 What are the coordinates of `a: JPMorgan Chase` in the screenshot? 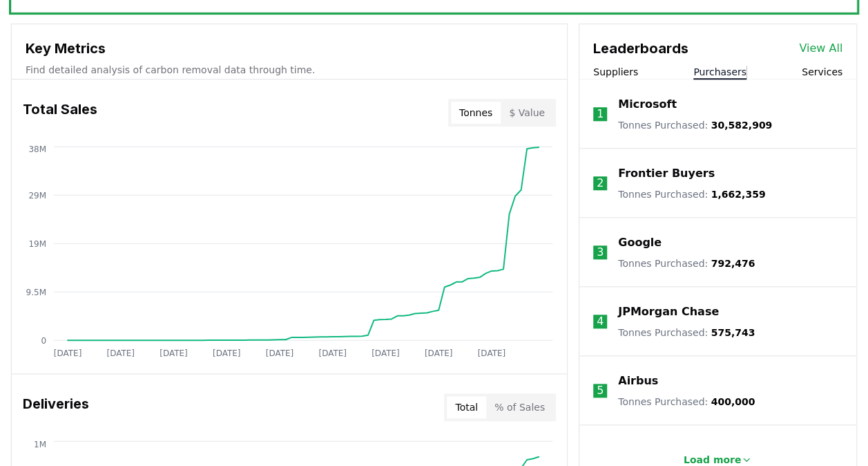 It's located at (668, 312).